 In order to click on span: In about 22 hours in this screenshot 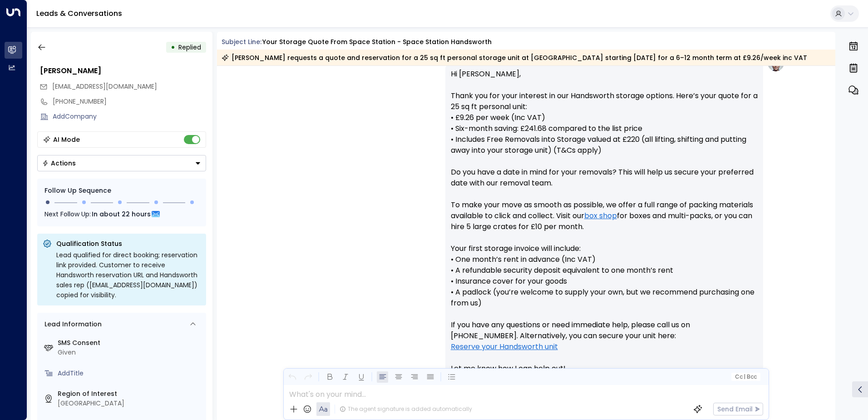, I will do `click(122, 214)`.